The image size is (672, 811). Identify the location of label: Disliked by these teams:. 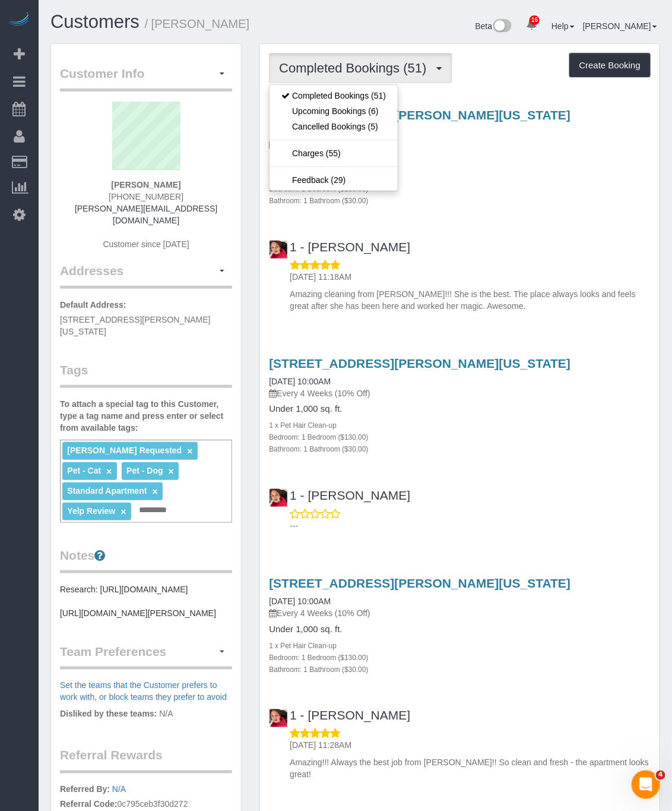
(108, 714).